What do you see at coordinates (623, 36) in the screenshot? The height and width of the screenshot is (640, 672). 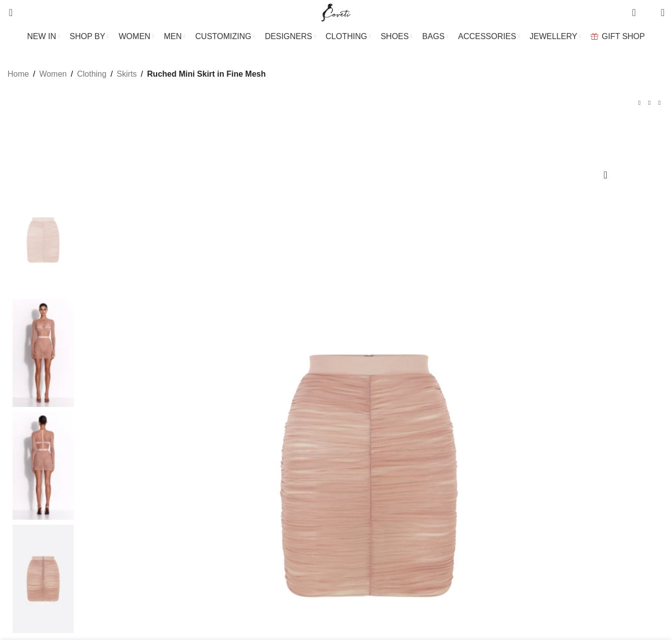 I see `span: GIFT SHOP` at bounding box center [623, 36].